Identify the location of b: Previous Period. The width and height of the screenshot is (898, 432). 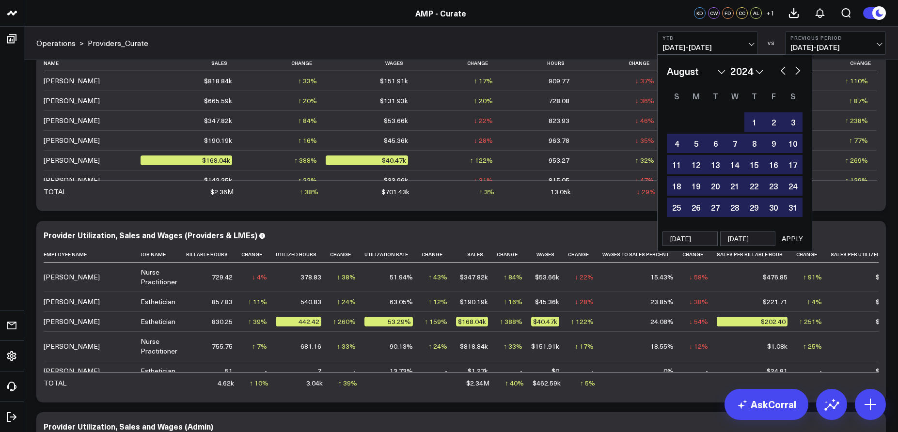
(835, 38).